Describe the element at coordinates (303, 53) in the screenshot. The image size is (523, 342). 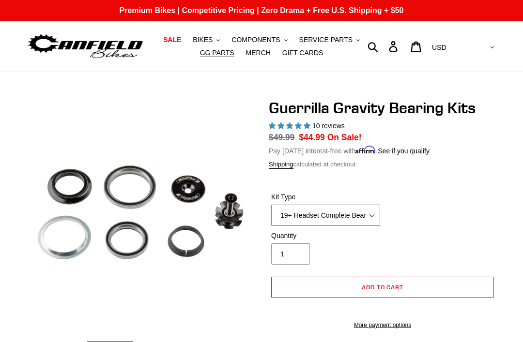
I see `span: GIFT CARDS` at that location.